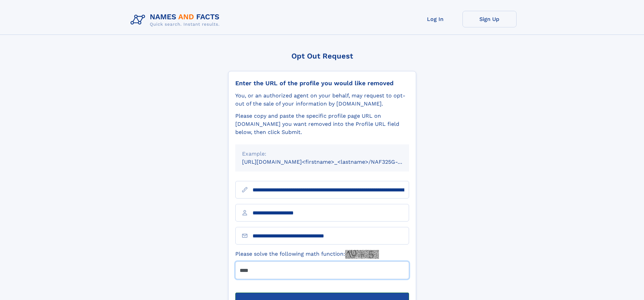 This screenshot has width=644, height=300. I want to click on div: You, or an authorized agent on your behalf, may request to opt-out of the sale of your informatio..., so click(322, 100).